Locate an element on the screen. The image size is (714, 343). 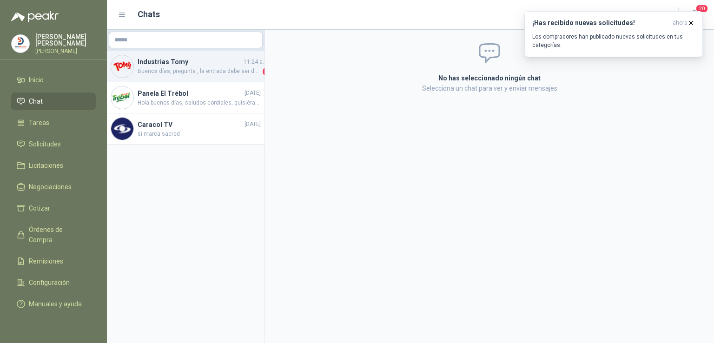
span: Cotizar is located at coordinates (40, 208).